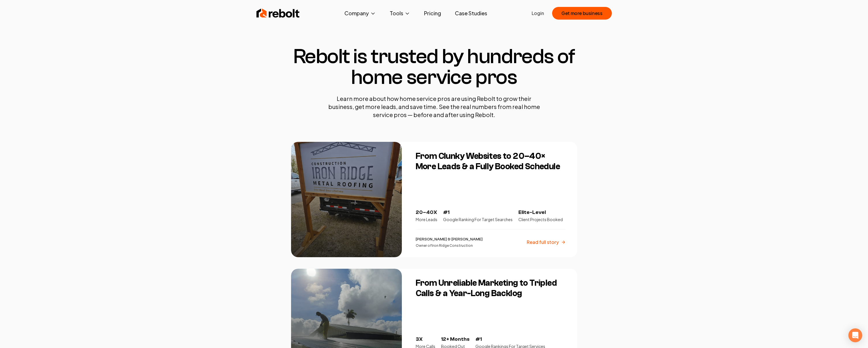 This screenshot has height=348, width=868. Describe the element at coordinates (543, 242) in the screenshot. I see `p: Read full story` at that location.